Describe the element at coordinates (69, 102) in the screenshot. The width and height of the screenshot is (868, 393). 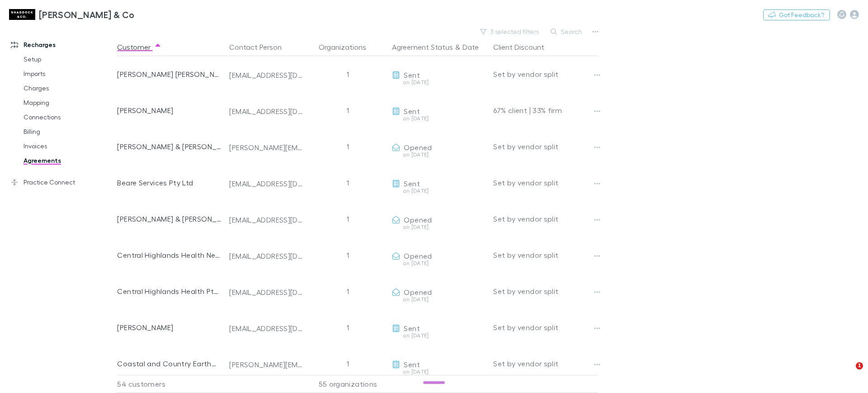
I see `a: Mapping` at that location.